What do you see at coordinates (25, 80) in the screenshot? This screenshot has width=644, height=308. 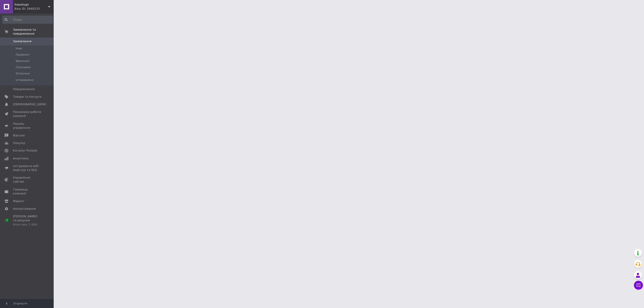 I see `span: отправлено` at bounding box center [25, 80].